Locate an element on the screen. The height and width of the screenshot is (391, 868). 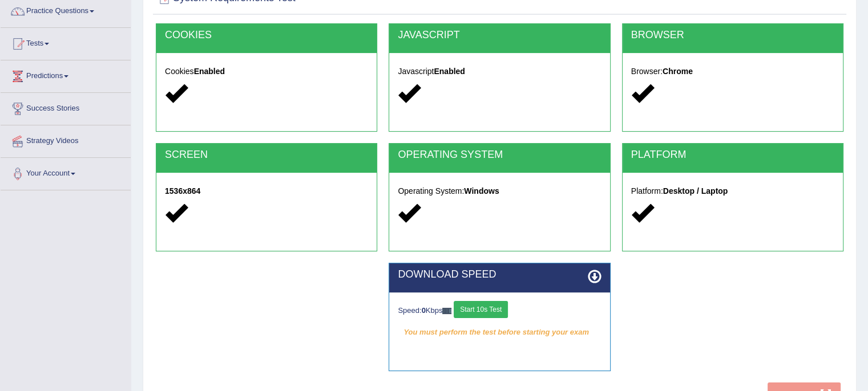
h2: SCREEN is located at coordinates (267, 155).